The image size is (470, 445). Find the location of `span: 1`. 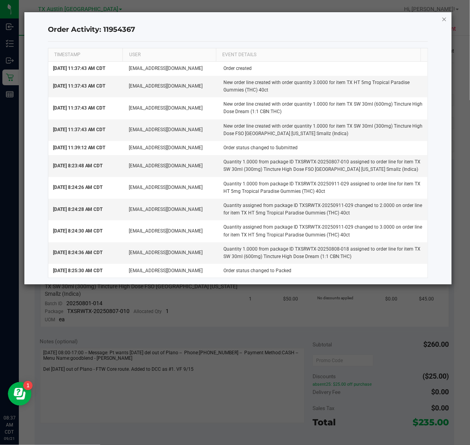

span: 1 is located at coordinates (5, 4).